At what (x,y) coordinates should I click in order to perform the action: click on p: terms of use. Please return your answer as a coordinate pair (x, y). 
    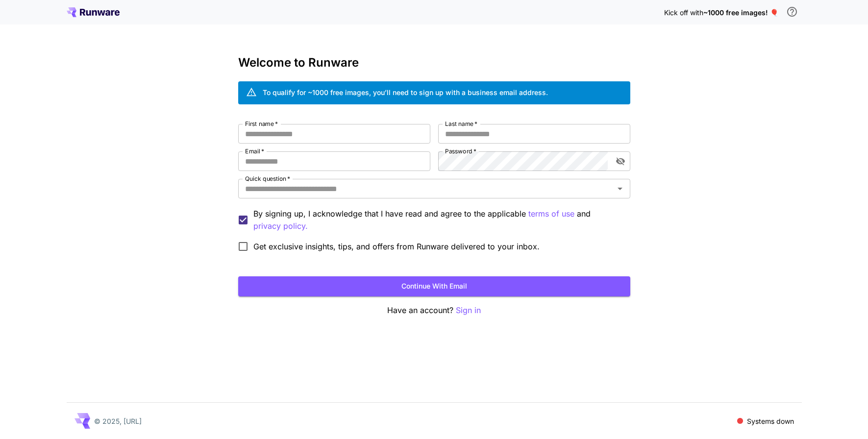
    Looking at the image, I should click on (551, 213).